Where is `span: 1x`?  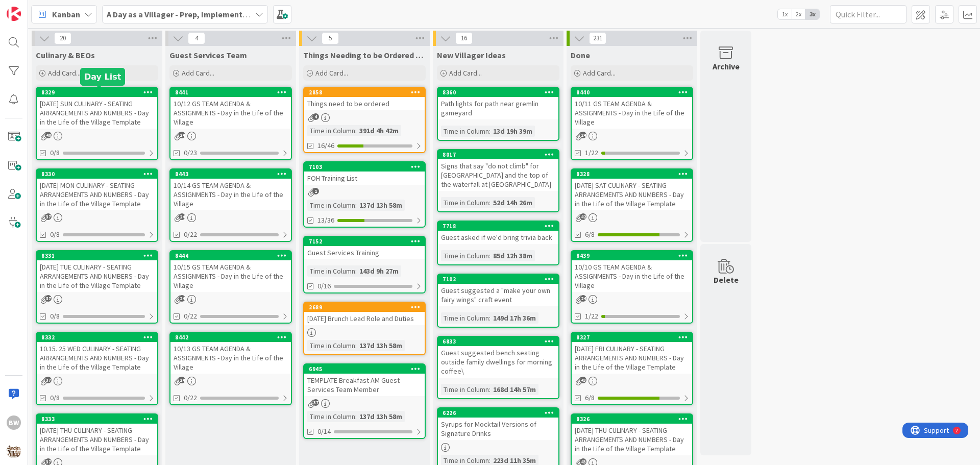
span: 1x is located at coordinates (784, 14).